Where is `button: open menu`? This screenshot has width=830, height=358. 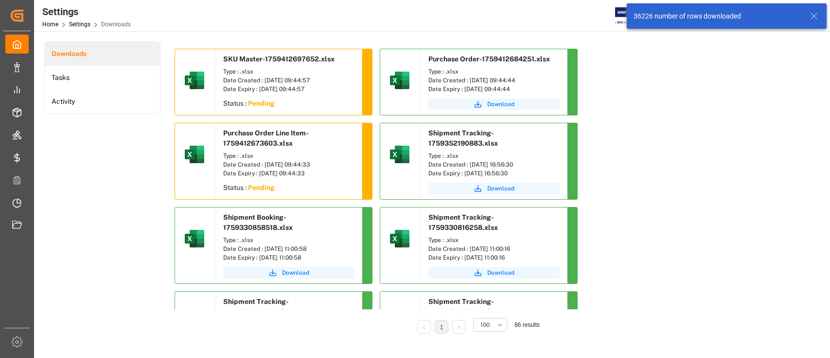 button: open menu is located at coordinates (490, 324).